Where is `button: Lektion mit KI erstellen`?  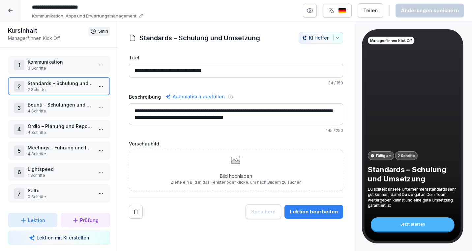 button: Lektion mit KI erstellen is located at coordinates (59, 237).